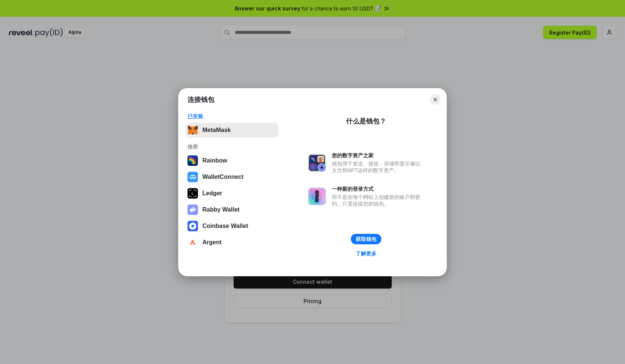 This screenshot has width=625, height=364. What do you see at coordinates (201, 100) in the screenshot?
I see `h1: 连接钱包` at bounding box center [201, 100].